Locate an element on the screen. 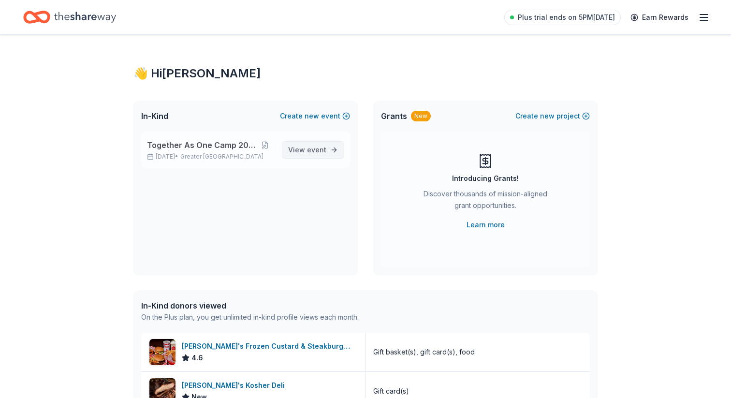  div: New is located at coordinates (421, 116).